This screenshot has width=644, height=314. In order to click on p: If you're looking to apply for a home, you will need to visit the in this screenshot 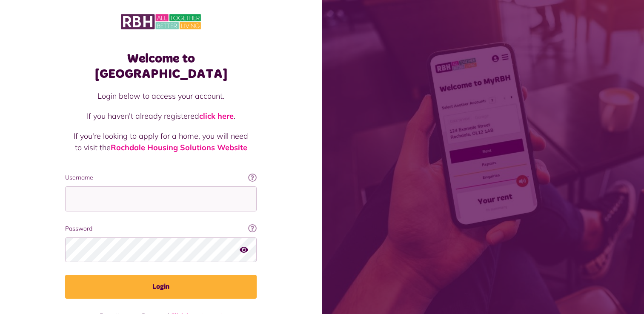, I will do `click(161, 141)`.